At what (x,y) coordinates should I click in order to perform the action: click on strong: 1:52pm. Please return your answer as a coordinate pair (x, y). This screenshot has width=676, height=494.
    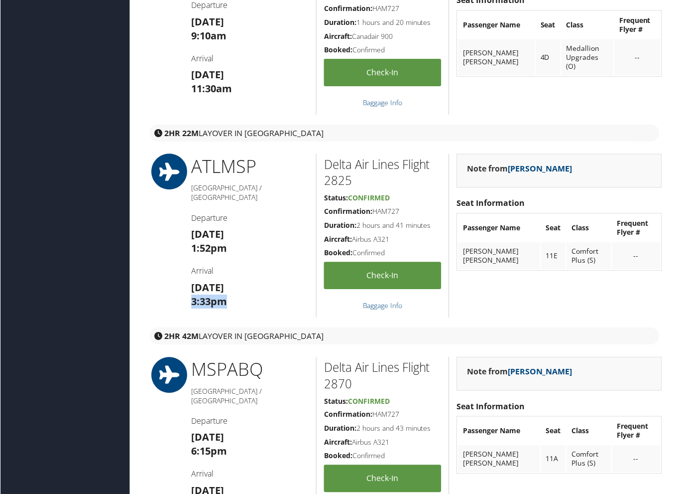
    Looking at the image, I should click on (209, 248).